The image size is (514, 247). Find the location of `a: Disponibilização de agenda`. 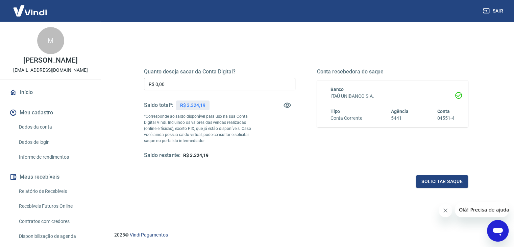

a: Disponibilização de agenda is located at coordinates (54, 236).